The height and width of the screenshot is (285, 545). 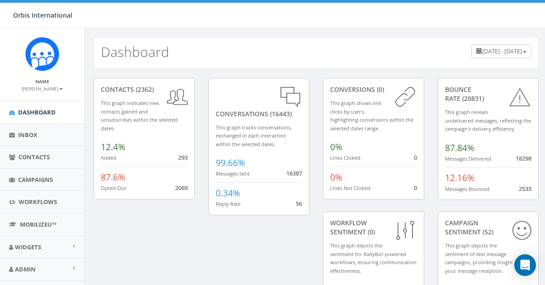 What do you see at coordinates (525, 189) in the screenshot?
I see `span: 2533` at bounding box center [525, 189].